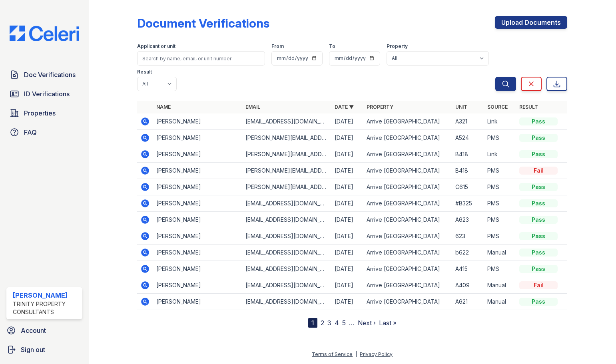  I want to click on a: Name, so click(163, 107).